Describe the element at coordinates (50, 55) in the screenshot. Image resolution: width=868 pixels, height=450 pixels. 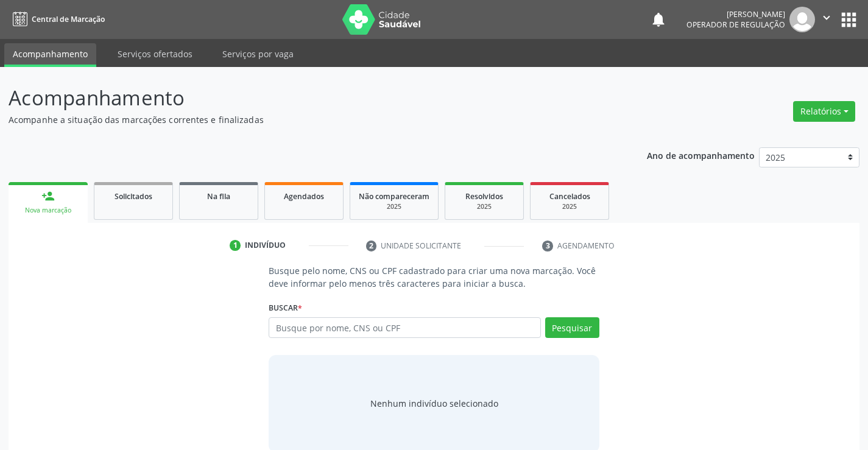
I see `a: Acompanhamento` at that location.